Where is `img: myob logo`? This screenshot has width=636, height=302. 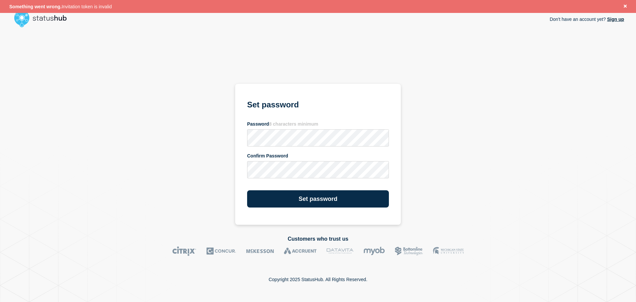
img: myob logo is located at coordinates (374, 251).